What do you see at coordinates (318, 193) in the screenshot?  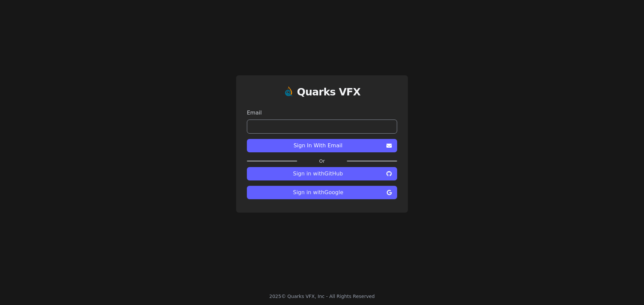 I see `span: Sign in with Google` at bounding box center [318, 193].